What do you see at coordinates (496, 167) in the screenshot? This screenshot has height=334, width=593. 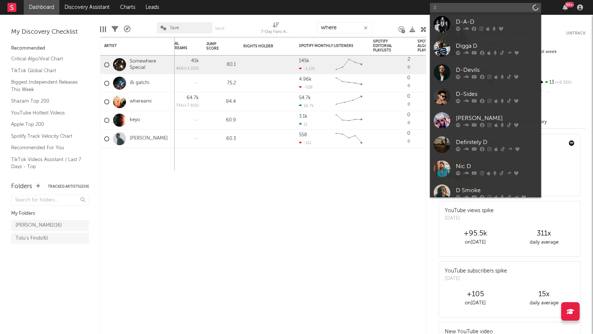 I see `div: Nic D` at bounding box center [496, 167].